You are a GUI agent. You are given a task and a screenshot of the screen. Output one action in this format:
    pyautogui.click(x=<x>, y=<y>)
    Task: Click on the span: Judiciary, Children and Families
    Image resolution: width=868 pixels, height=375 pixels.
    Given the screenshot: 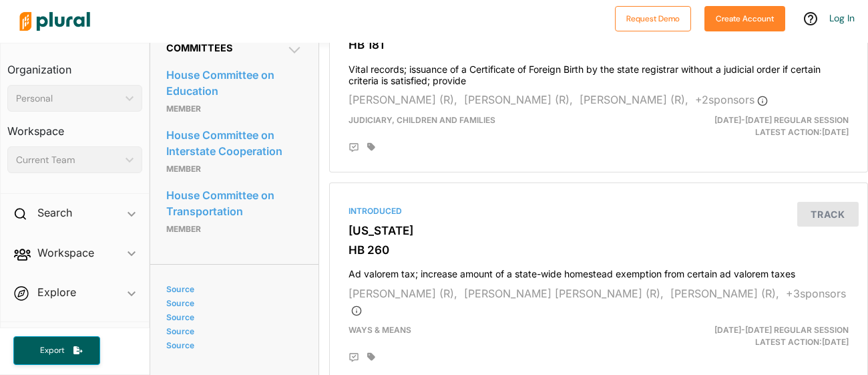 What is the action you would take?
    pyautogui.click(x=422, y=120)
    